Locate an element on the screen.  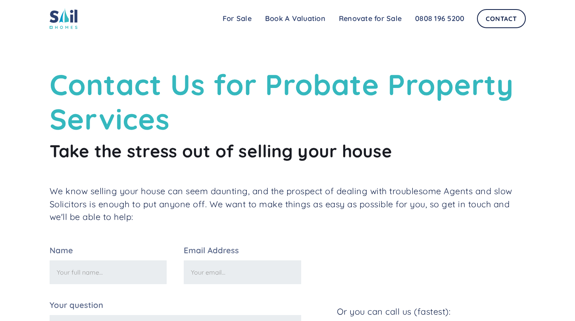
input: Your email... is located at coordinates (242, 272).